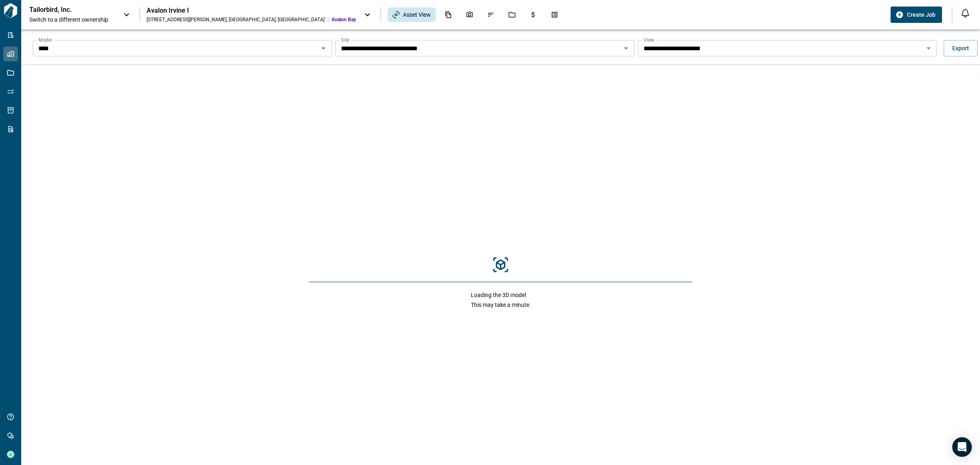 The image size is (980, 465). I want to click on span: Avalon Bay, so click(344, 20).